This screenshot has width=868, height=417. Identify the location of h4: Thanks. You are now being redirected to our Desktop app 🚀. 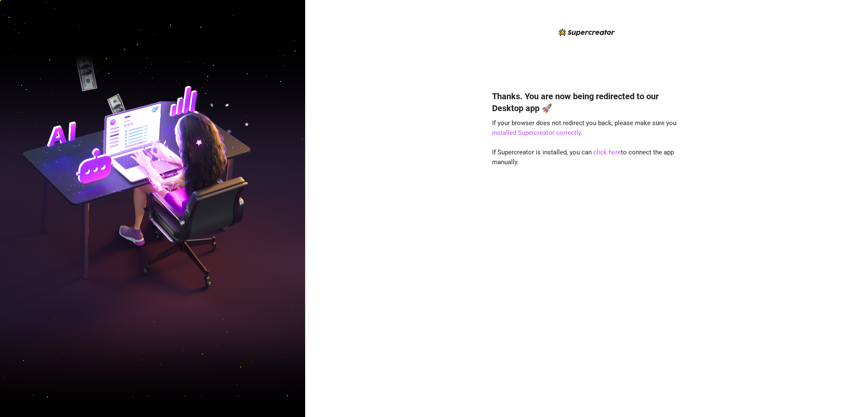
(586, 103).